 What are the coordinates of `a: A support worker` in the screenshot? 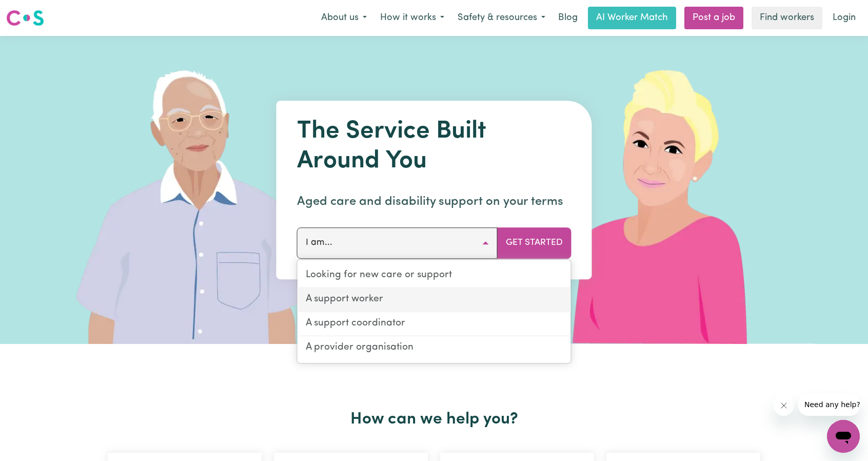 It's located at (434, 300).